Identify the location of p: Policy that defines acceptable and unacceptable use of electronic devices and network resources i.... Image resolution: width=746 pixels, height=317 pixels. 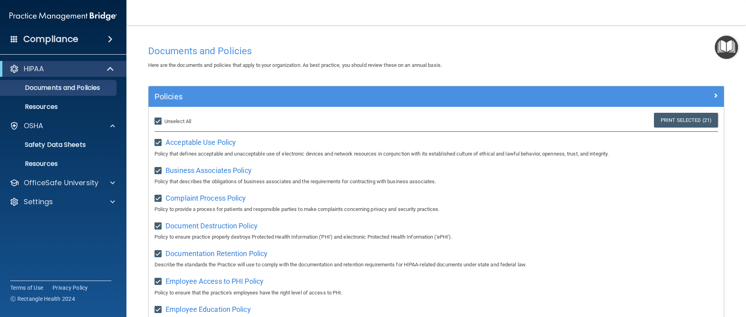
(436, 154).